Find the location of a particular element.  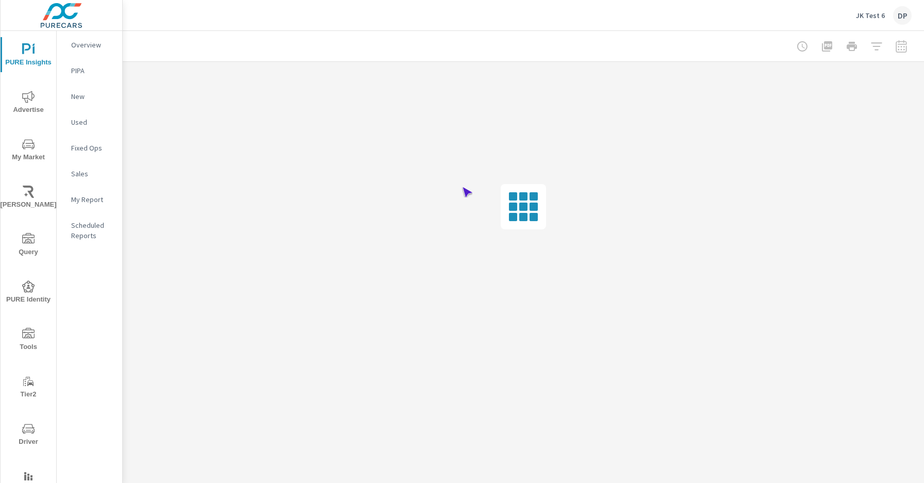

div: DP is located at coordinates (902, 15).